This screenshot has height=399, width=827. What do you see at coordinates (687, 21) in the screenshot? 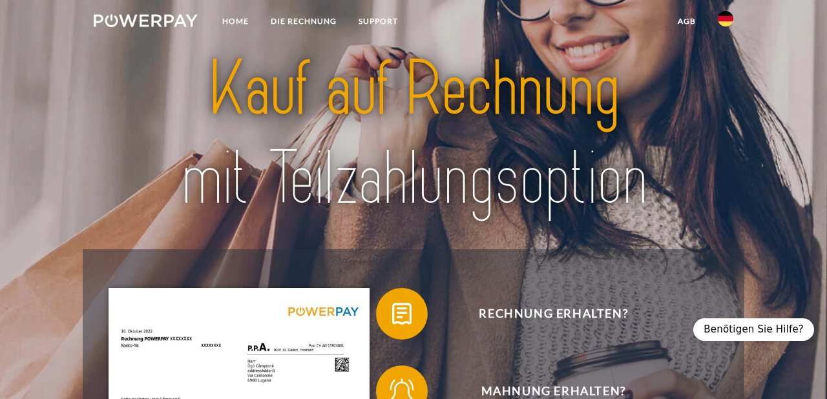
I see `a: agb` at bounding box center [687, 21].